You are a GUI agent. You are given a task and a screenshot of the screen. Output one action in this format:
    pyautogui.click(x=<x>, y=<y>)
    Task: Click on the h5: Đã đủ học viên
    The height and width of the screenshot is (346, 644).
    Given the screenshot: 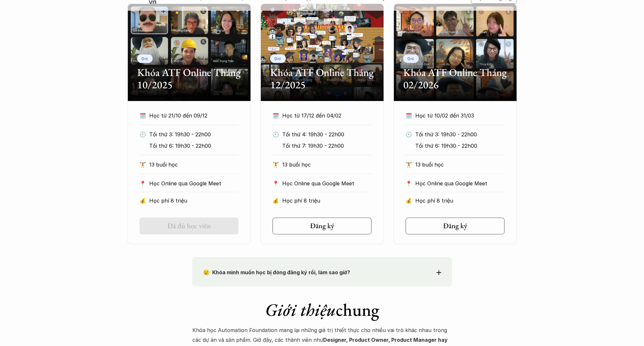 What is the action you would take?
    pyautogui.click(x=189, y=226)
    